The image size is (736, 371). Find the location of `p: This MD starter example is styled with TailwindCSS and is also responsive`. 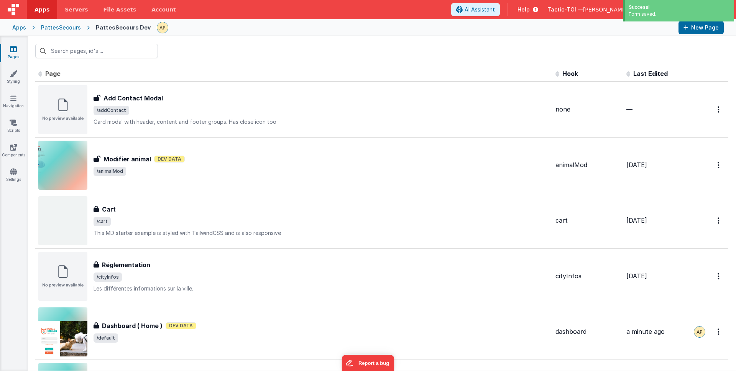

p: This MD starter example is styled with TailwindCSS and is also responsive is located at coordinates (321, 233).